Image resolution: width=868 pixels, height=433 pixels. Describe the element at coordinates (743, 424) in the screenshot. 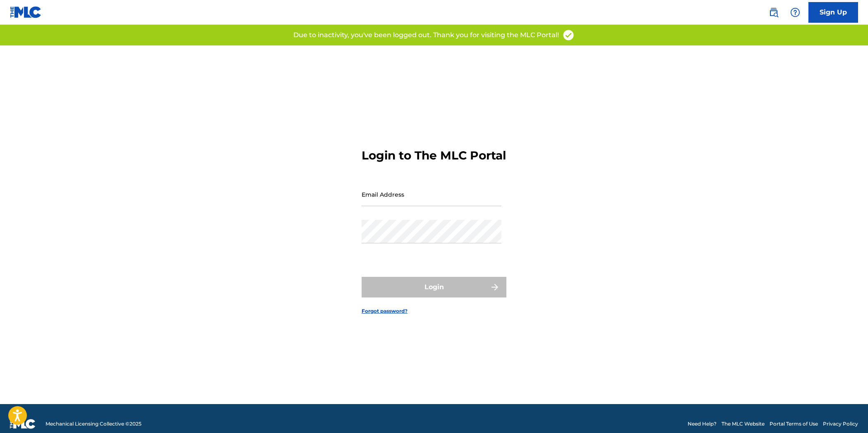

I see `a: The MLC Website` at that location.